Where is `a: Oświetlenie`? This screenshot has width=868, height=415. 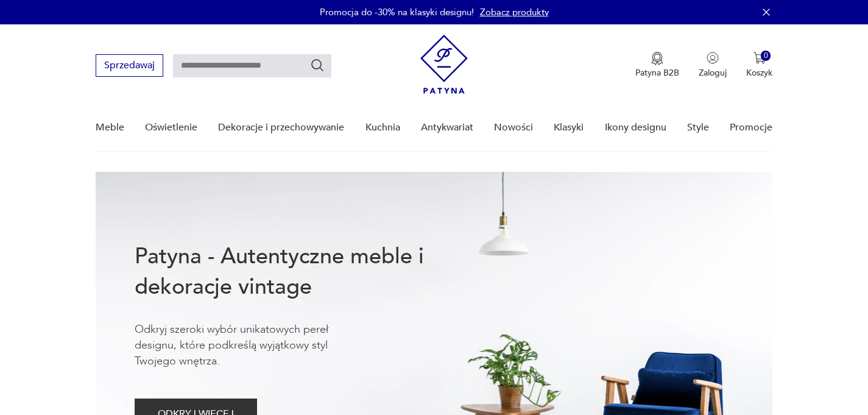 a: Oświetlenie is located at coordinates (171, 127).